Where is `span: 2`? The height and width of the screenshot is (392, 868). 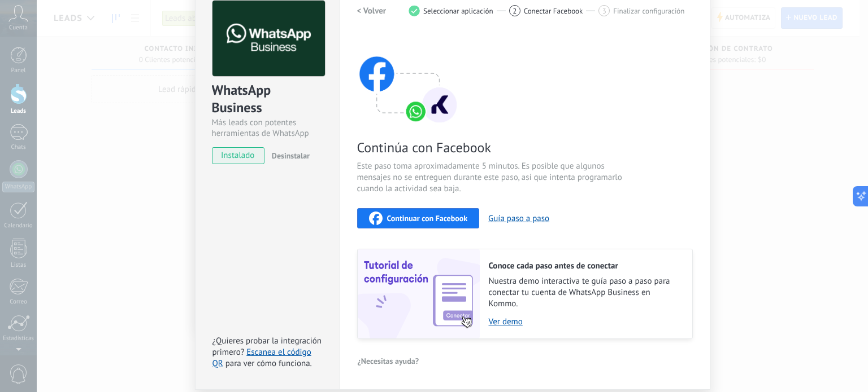 span: 2 is located at coordinates (514, 11).